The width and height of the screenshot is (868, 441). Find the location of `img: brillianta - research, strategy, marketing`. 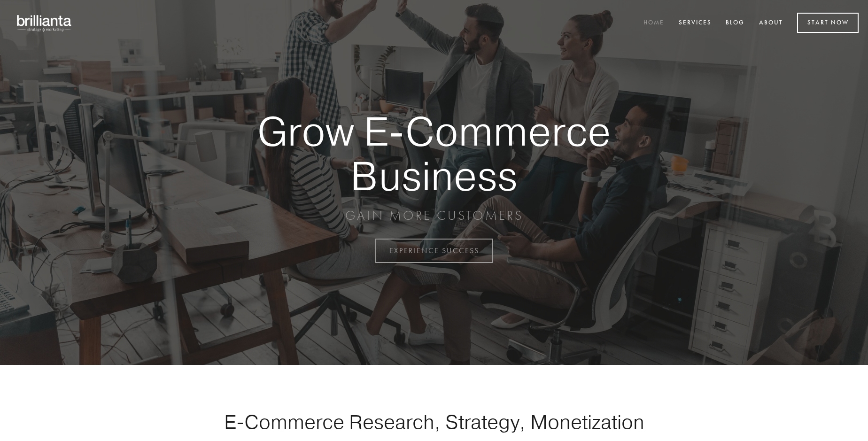

img: brillianta - research, strategy, marketing is located at coordinates (45, 23).